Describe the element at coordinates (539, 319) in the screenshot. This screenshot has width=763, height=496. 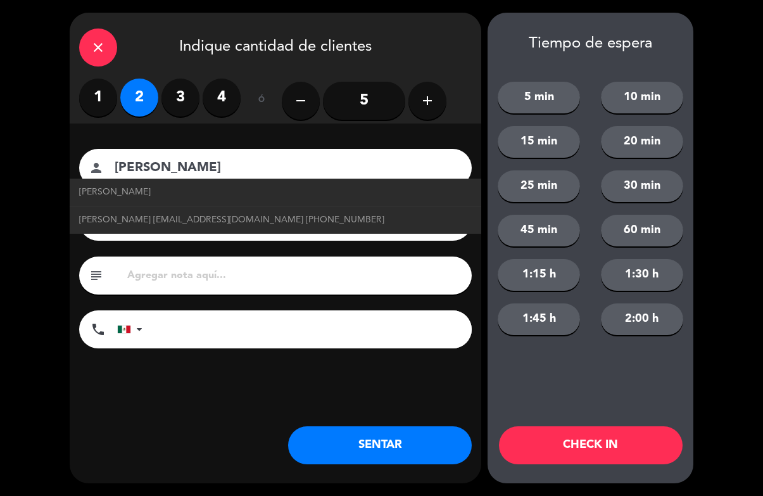
I see `button: 1:45 h` at that location.